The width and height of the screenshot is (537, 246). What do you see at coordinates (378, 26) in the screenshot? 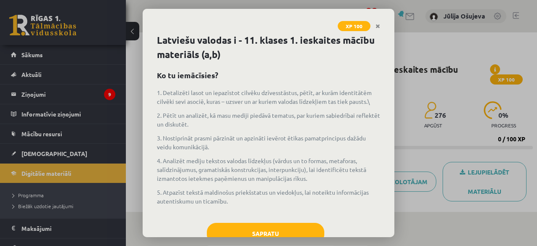
I see `a: Close` at bounding box center [378, 26].